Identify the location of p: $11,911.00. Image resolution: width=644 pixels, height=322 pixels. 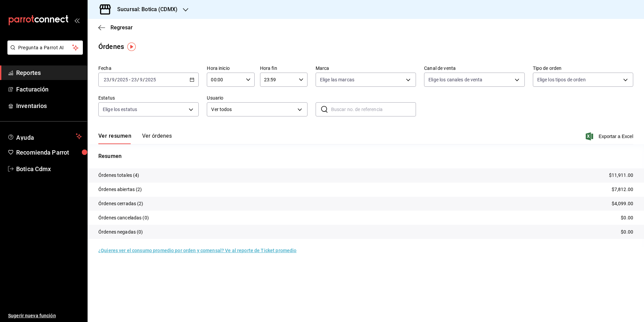
(621, 175).